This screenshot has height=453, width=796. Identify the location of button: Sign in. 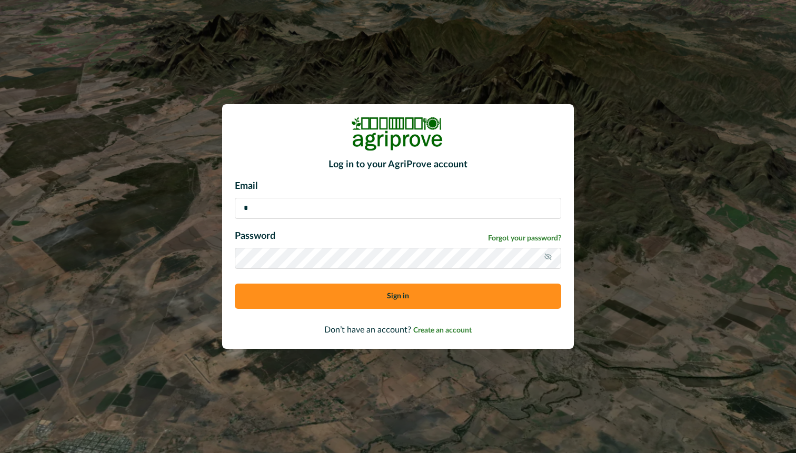
(398, 296).